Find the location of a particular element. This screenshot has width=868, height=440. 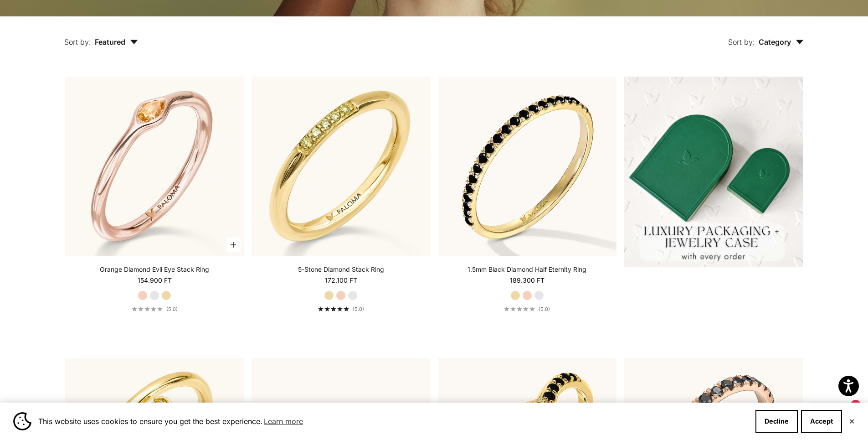

span: Featured is located at coordinates (116, 42).